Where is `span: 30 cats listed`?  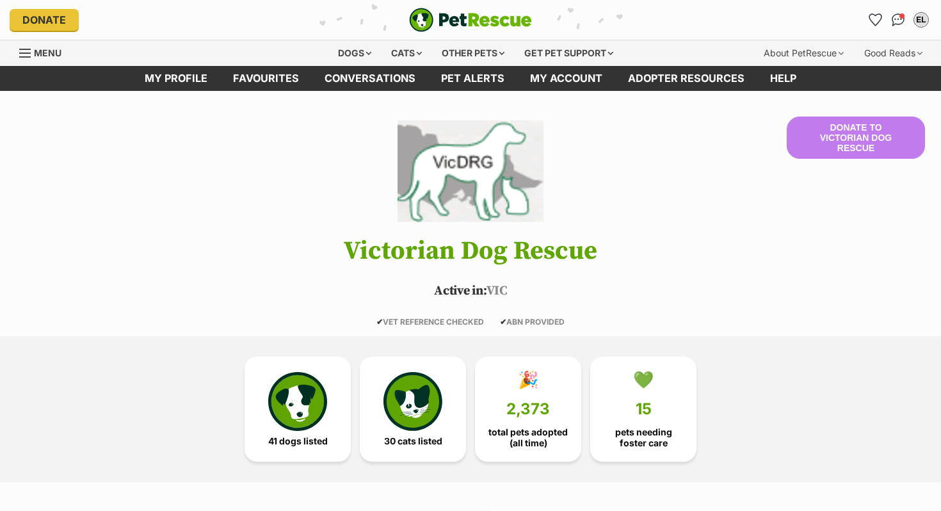
span: 30 cats listed is located at coordinates (413, 441).